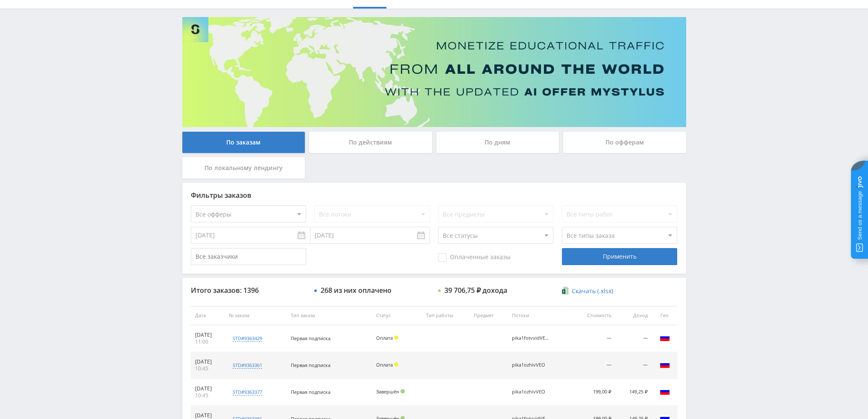 This screenshot has height=419, width=868. I want to click on div: По действиям, so click(371, 142).